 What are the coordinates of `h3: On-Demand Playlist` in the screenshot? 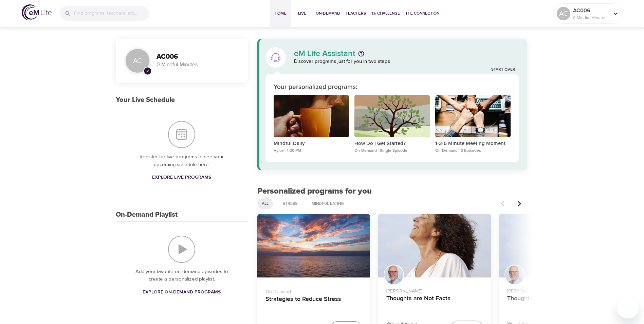 It's located at (147, 215).